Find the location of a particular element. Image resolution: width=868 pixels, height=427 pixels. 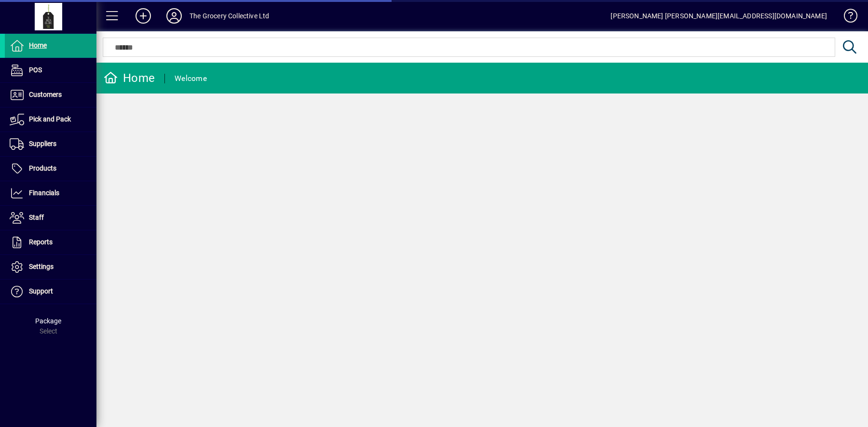

span: Suppliers is located at coordinates (43, 143).